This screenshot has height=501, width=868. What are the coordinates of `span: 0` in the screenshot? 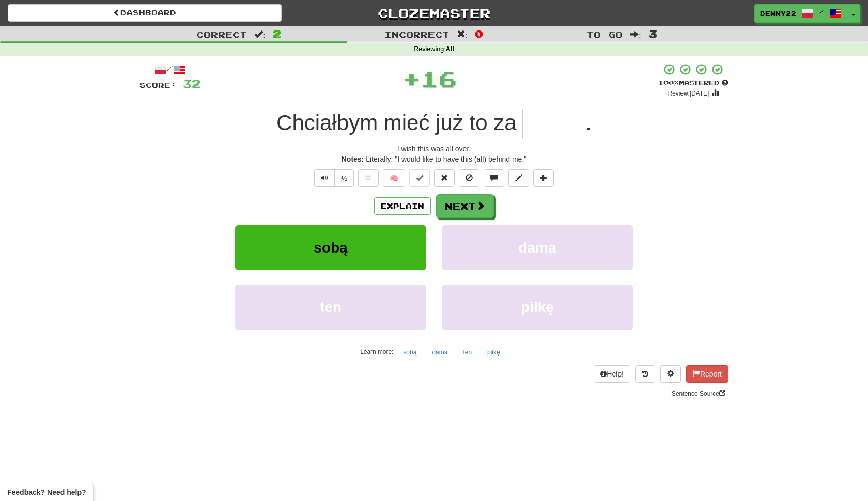 It's located at (478, 34).